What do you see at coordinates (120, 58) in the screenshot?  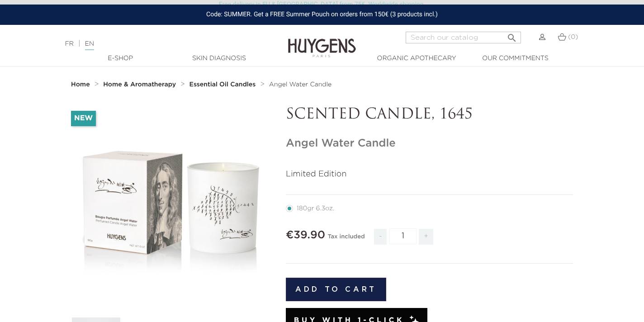 I see `a: E-Shop` at bounding box center [120, 58].